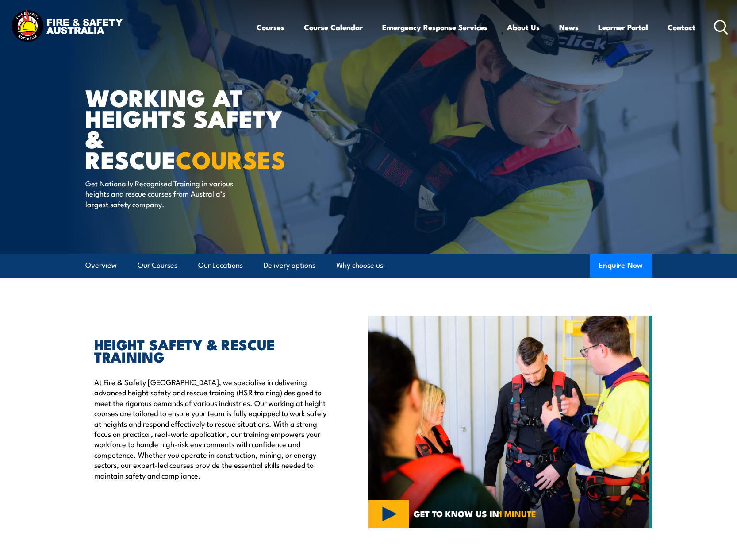 This screenshot has height=560, width=737. Describe the element at coordinates (166, 194) in the screenshot. I see `p: Get Nationally Recognised Training in various heights and rescue courses from Australia’s largest...` at that location.